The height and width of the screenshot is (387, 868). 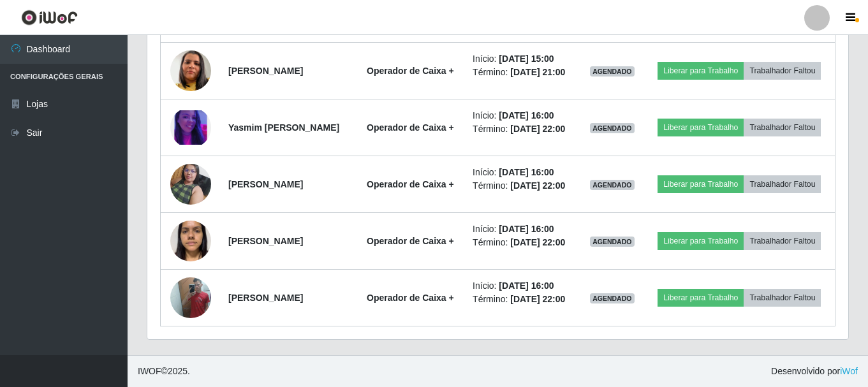 What do you see at coordinates (191, 297) in the screenshot?
I see `img: 1743101504429.jpeg` at bounding box center [191, 297].